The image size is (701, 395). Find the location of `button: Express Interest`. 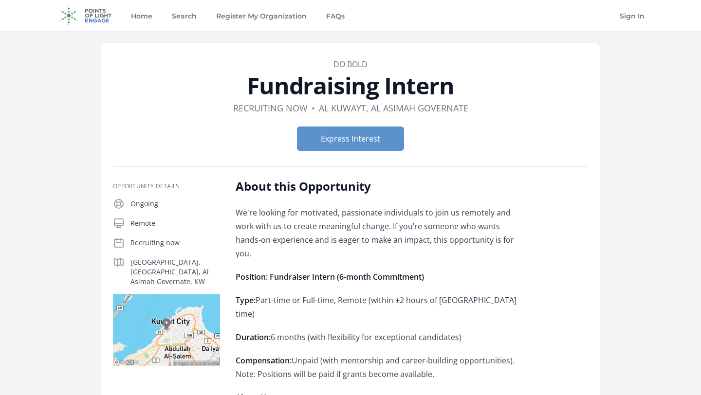

button: Express Interest is located at coordinates (351, 139).